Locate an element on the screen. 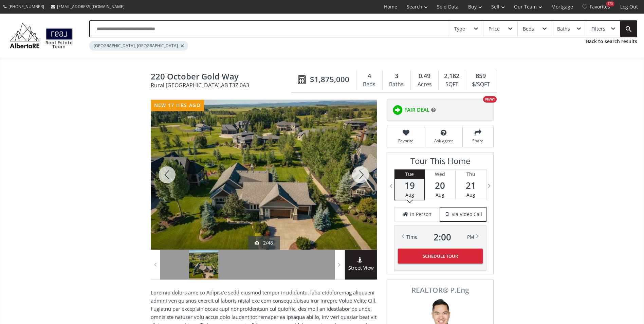 Image resolution: width=644 pixels, height=324 pixels. span: 19 is located at coordinates (409, 185).